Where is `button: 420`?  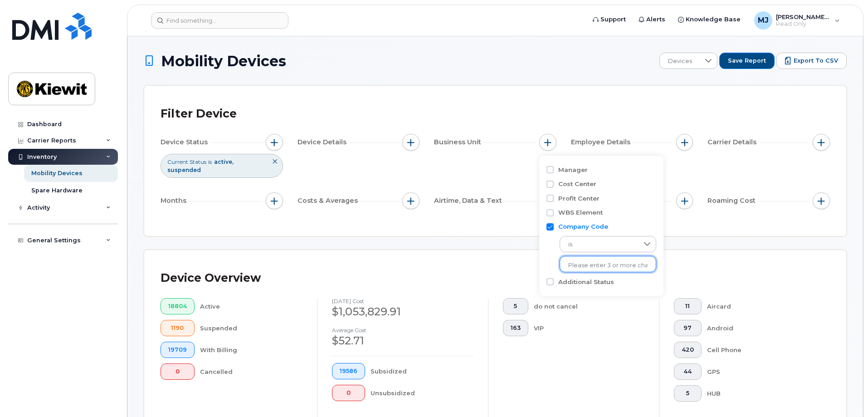
button: 420 is located at coordinates (688, 350).